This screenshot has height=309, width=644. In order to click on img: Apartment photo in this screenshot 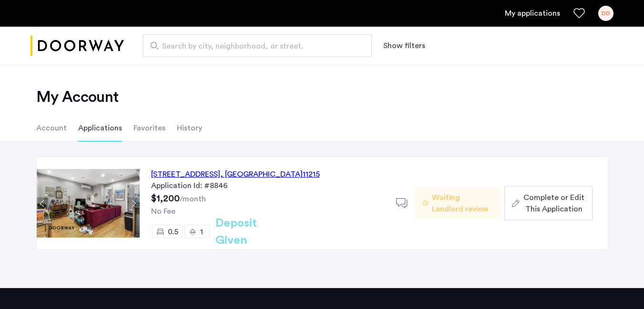, I will do `click(88, 204)`.